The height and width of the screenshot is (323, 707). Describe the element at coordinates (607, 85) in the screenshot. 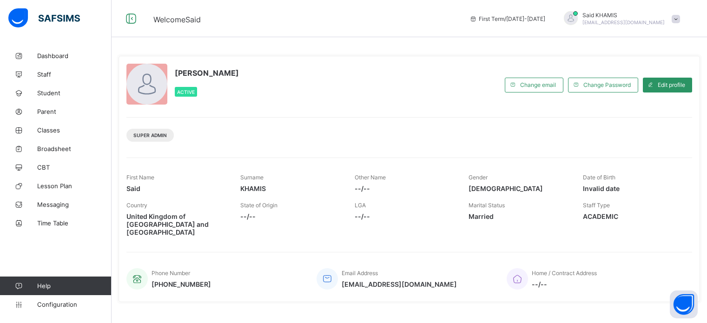

I see `span: Change Password` at that location.